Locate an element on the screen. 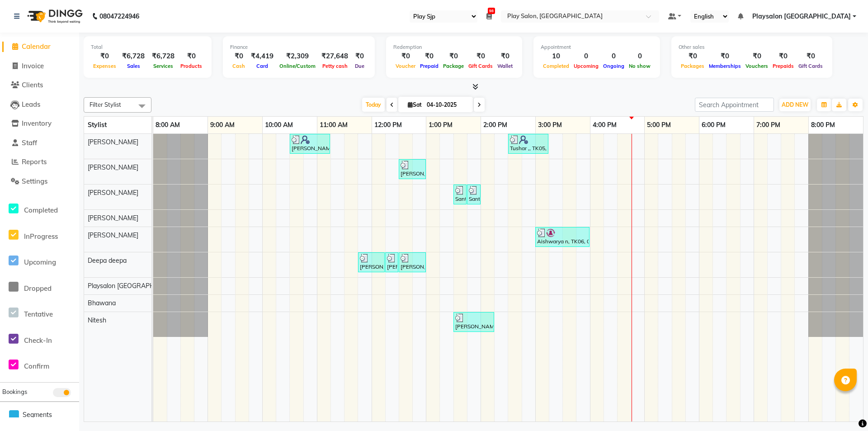  div: Redemption is located at coordinates (454, 47).